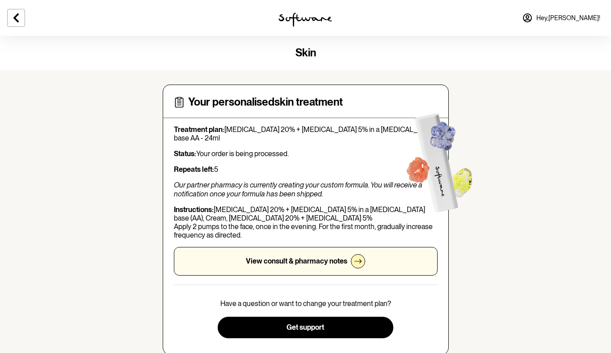 The image size is (611, 353). I want to click on strong: Instructions:, so click(194, 209).